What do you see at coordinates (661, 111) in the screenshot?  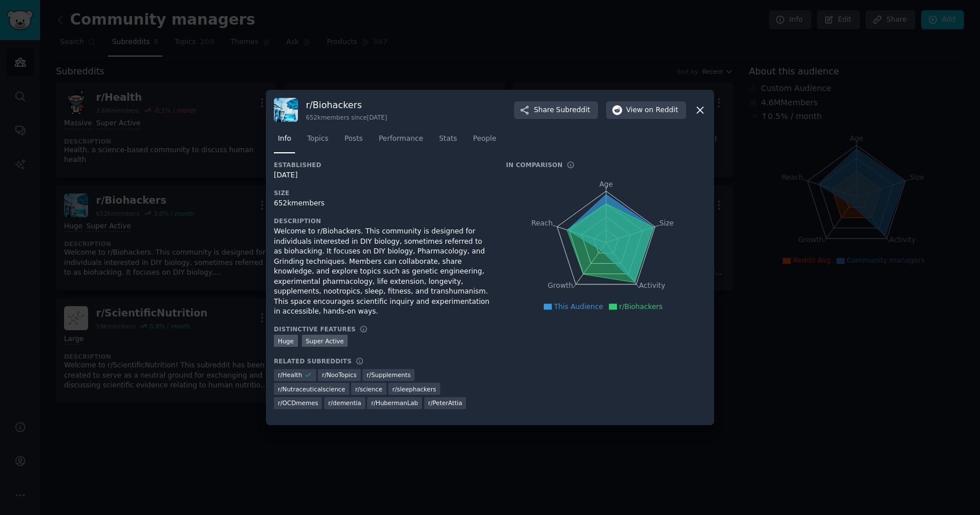 I see `span: on Reddit` at bounding box center [661, 111].